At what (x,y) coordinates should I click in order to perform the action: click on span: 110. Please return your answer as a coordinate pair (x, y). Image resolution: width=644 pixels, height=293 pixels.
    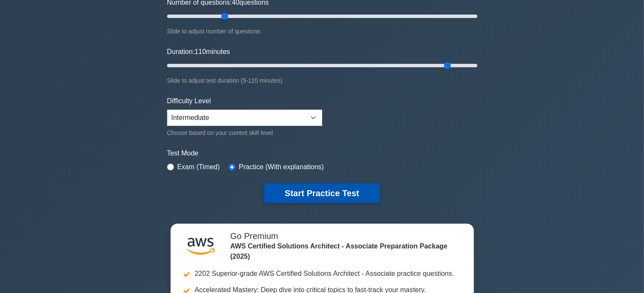
    Looking at the image, I should click on (200, 52).